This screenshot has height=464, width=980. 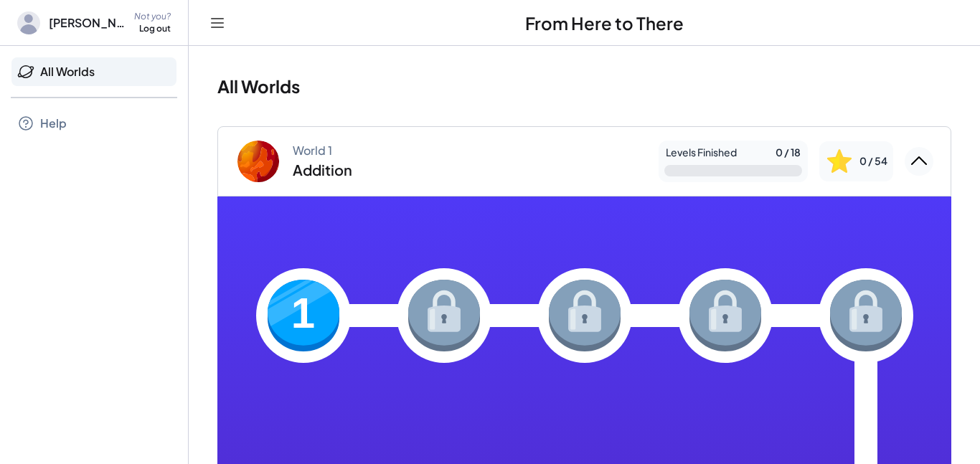 What do you see at coordinates (67, 72) in the screenshot?
I see `div: All Worlds` at bounding box center [67, 72].